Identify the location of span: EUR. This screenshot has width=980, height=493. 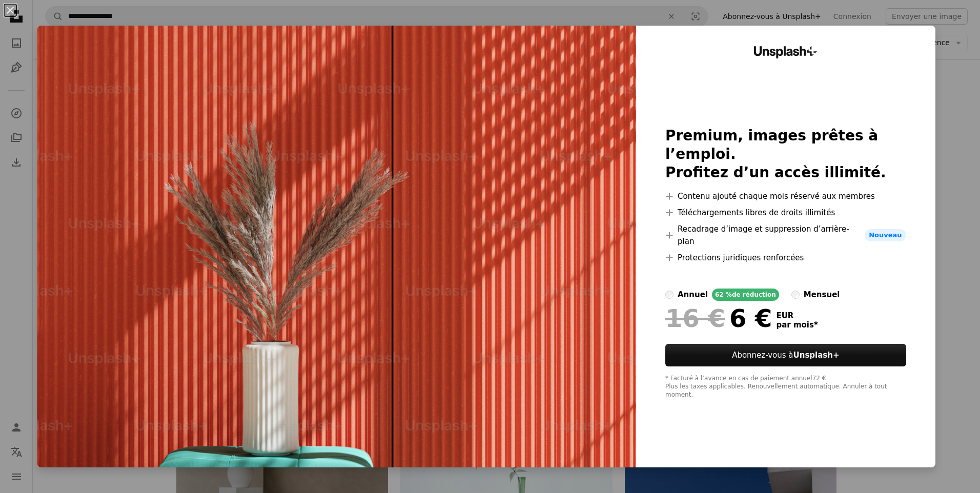
(797, 315).